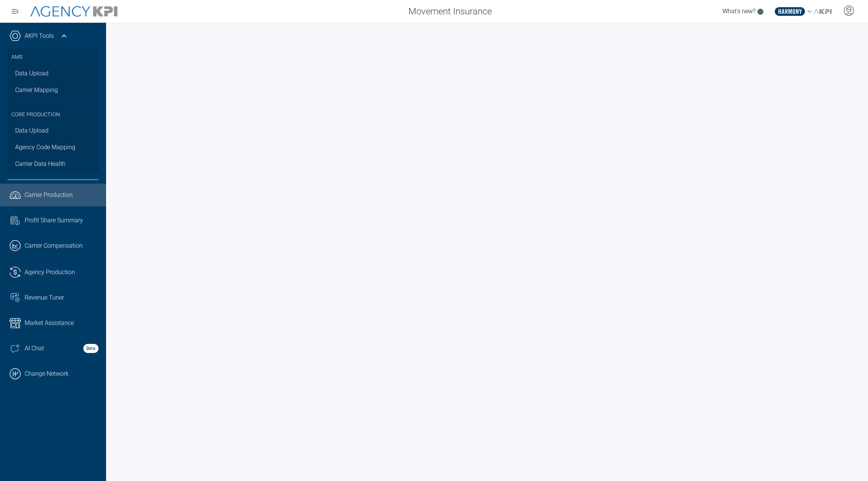  What do you see at coordinates (53, 246) in the screenshot?
I see `span: Carrier Compensation` at bounding box center [53, 246].